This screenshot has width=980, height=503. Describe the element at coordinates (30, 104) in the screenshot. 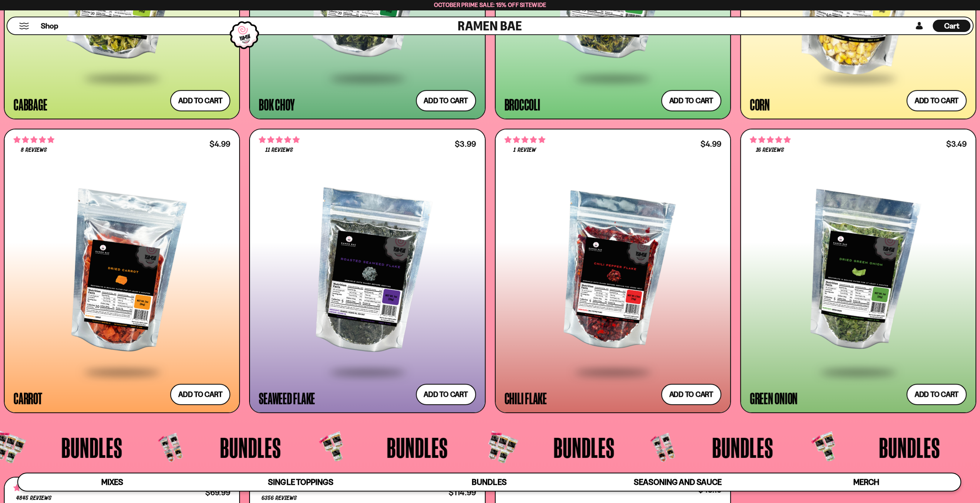

I see `div: Cabbage` at that location.